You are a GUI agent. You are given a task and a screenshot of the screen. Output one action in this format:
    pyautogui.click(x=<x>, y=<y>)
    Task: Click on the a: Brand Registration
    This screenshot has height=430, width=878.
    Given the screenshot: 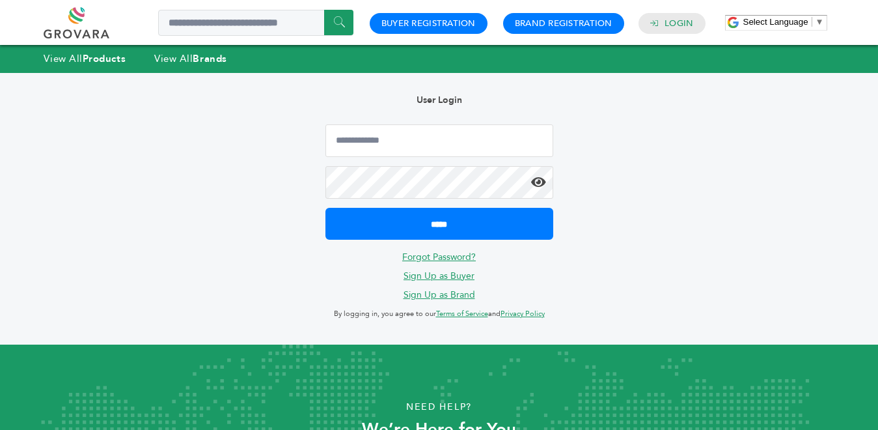 What is the action you would take?
    pyautogui.click(x=564, y=23)
    